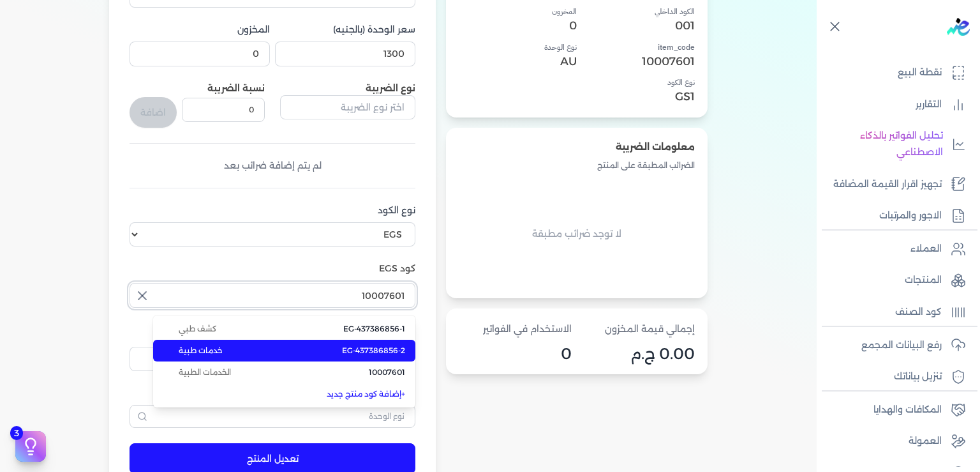  What do you see at coordinates (374, 329) in the screenshot?
I see `span: EG-437386856-1` at bounding box center [374, 329].